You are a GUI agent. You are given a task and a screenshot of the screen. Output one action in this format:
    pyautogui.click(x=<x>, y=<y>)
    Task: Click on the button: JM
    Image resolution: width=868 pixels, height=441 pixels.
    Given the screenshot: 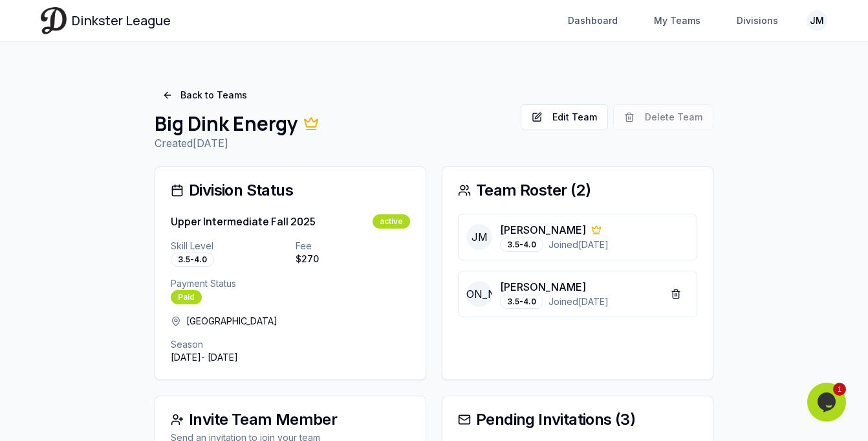 What is the action you would take?
    pyautogui.click(x=817, y=21)
    